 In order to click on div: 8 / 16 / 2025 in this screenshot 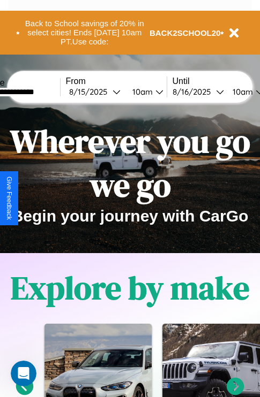, I will do `click(194, 92)`.